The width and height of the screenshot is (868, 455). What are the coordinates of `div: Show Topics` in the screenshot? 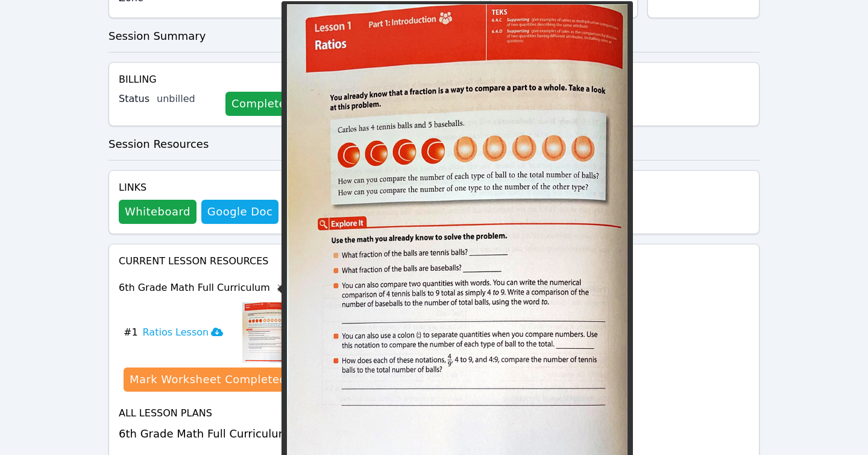 It's located at (337, 435).